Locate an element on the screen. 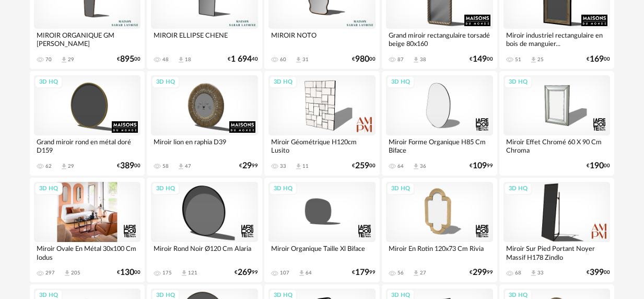 Image resolution: width=644 pixels, height=299 pixels. div: 121 is located at coordinates (193, 273).